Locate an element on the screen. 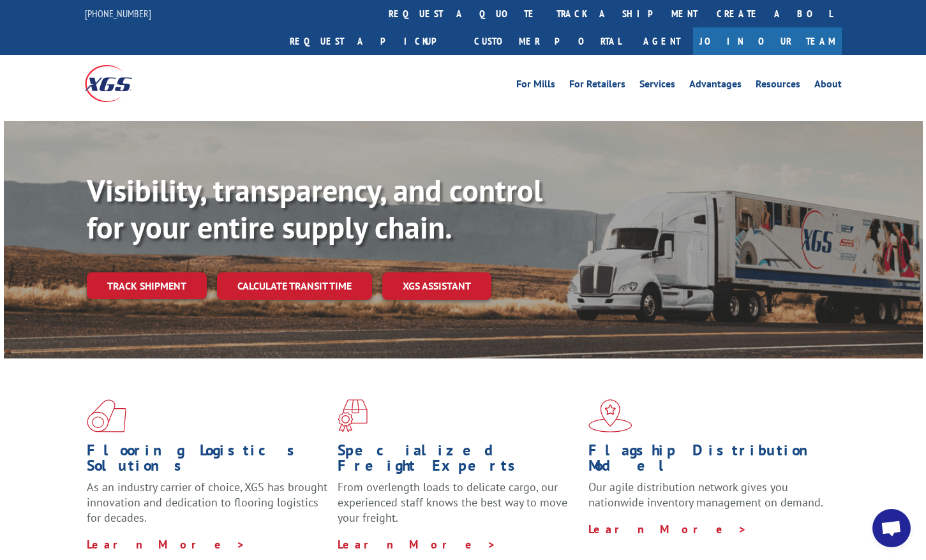 This screenshot has width=926, height=560. p: From overlength loads to delicate cargo, our experienced staff knows the best way to move your fr... is located at coordinates (458, 507).